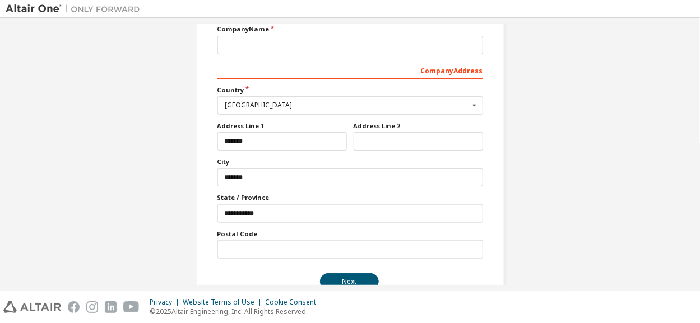  What do you see at coordinates (223, 302) in the screenshot?
I see `div: Website Terms of Use` at bounding box center [223, 302].